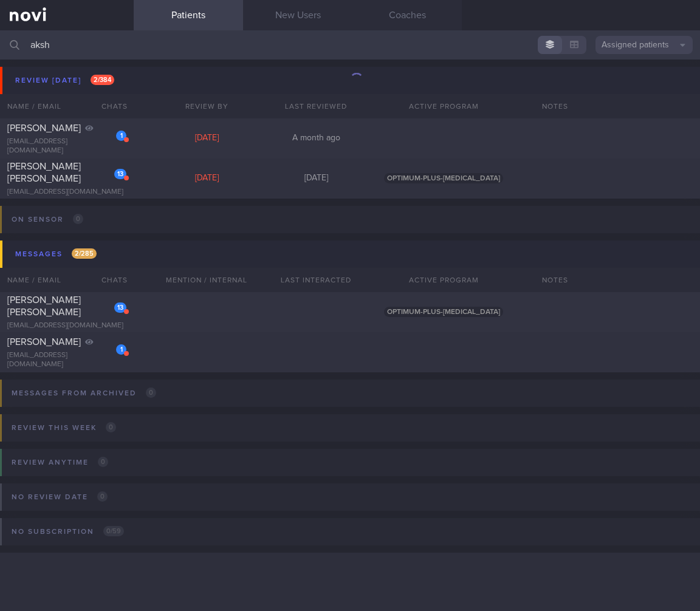 This screenshot has height=611, width=700. I want to click on div: No subscription, so click(68, 532).